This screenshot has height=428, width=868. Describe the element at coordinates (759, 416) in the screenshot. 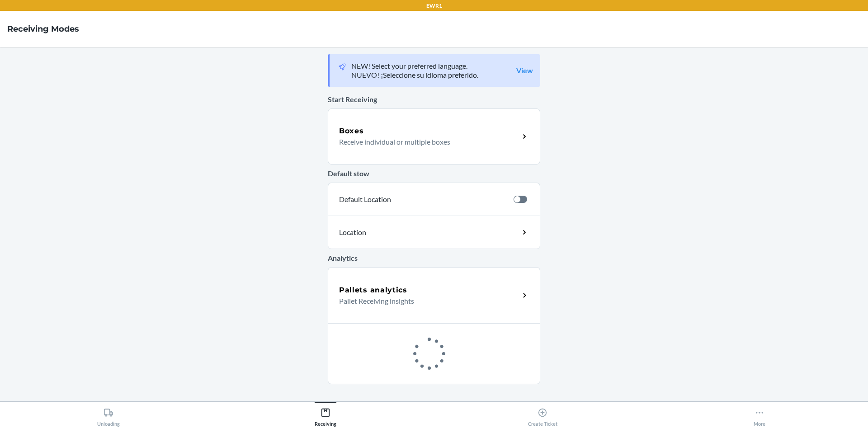

I see `div: More` at that location.